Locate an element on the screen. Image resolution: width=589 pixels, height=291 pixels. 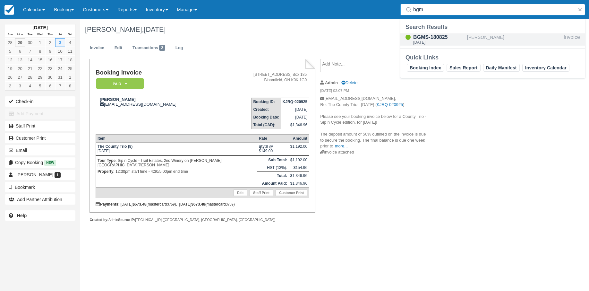
a: 21 is located at coordinates (30, 68).